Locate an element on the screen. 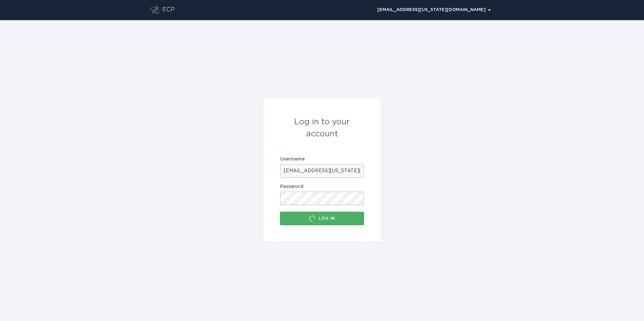 This screenshot has height=321, width=644. div: Log in is located at coordinates (322, 219).